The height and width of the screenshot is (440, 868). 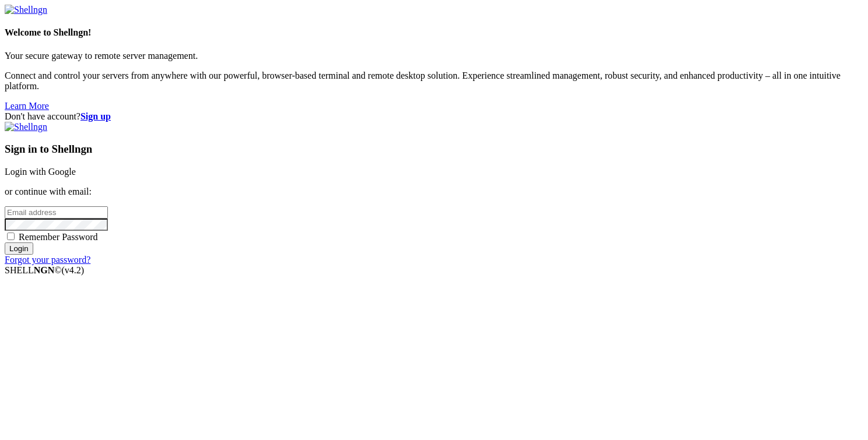 I want to click on a: Sign up, so click(x=96, y=116).